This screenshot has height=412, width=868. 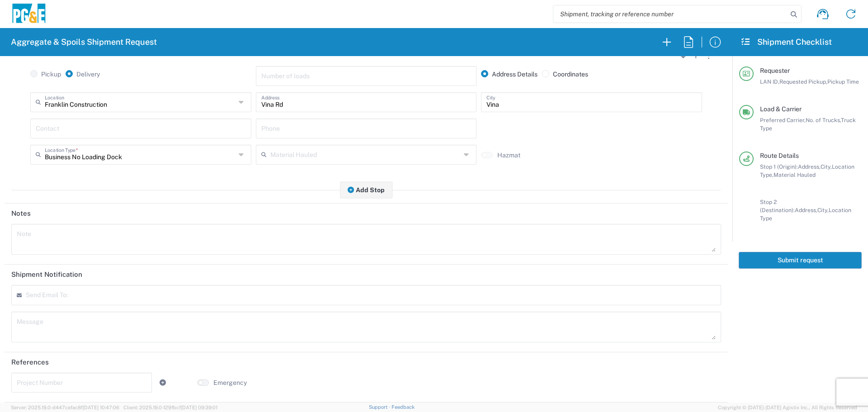 I want to click on span: Server: 2025.19.0-d447cefac8f, so click(x=65, y=408).